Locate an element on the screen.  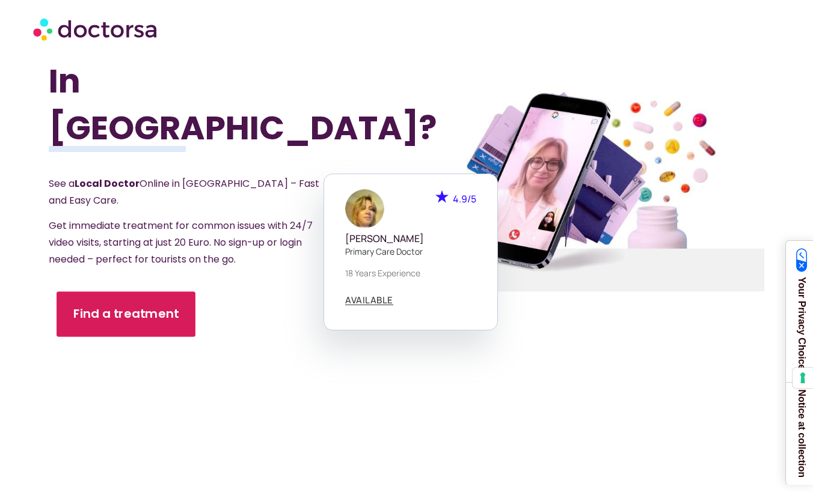
span: 4.9/5 is located at coordinates (464, 199).